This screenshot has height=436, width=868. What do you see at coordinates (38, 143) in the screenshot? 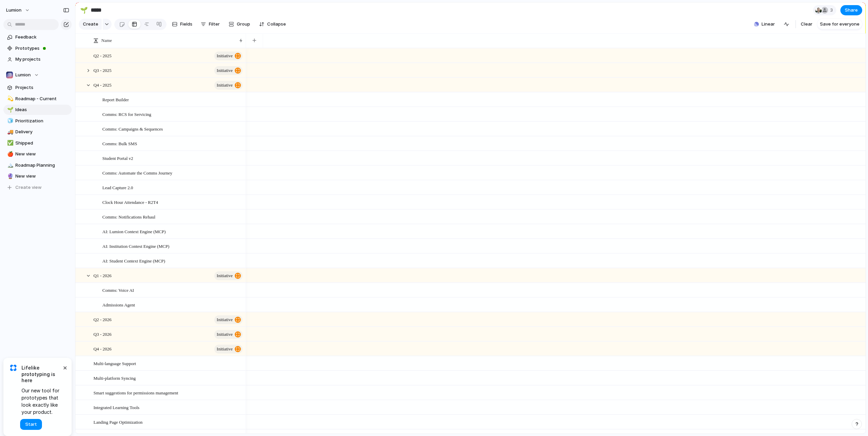
I see `div: ✅Shipped` at bounding box center [38, 143].